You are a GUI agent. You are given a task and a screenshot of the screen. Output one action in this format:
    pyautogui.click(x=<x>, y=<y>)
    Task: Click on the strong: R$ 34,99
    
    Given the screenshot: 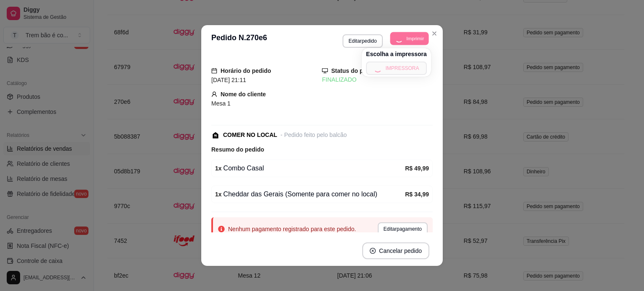 What is the action you would take?
    pyautogui.click(x=417, y=194)
    